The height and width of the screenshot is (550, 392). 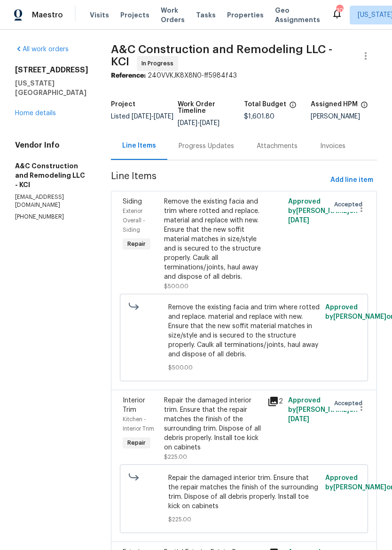 What do you see at coordinates (160, 63) in the screenshot?
I see `span: In Progress` at bounding box center [160, 63].